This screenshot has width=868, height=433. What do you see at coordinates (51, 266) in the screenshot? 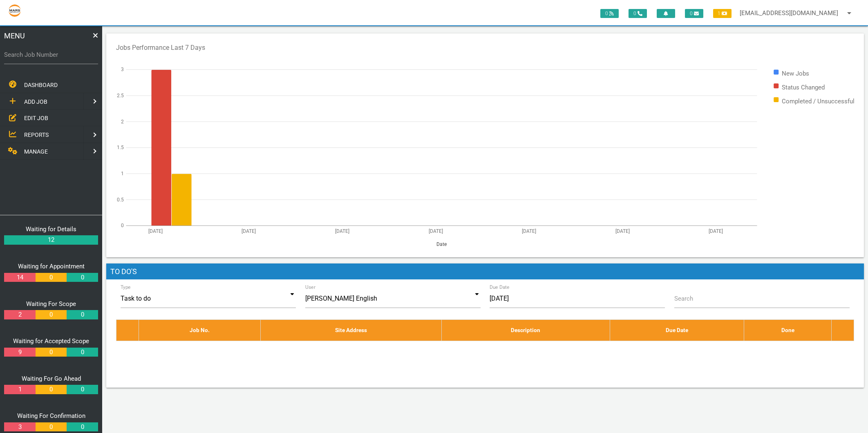
I see `a: Waiting for Appointment` at bounding box center [51, 266].